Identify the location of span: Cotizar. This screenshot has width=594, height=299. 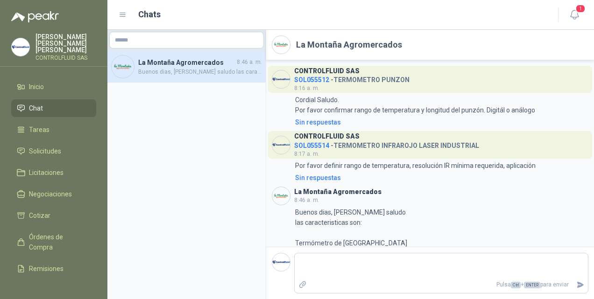
(40, 216).